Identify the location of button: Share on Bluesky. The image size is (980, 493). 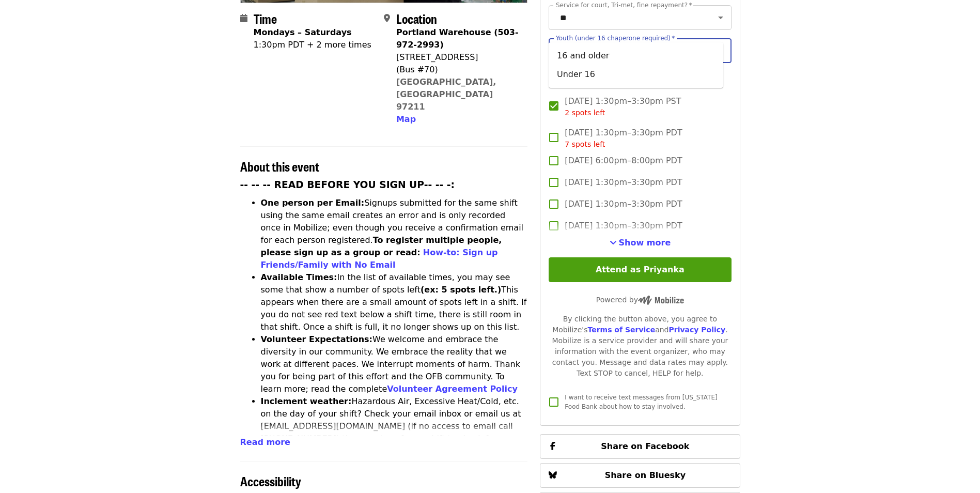
(640, 475).